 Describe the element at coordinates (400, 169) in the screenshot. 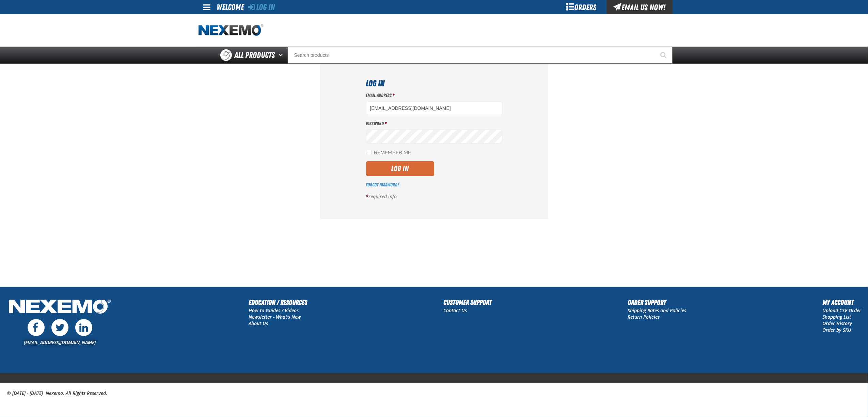

I see `button: Log In` at that location.